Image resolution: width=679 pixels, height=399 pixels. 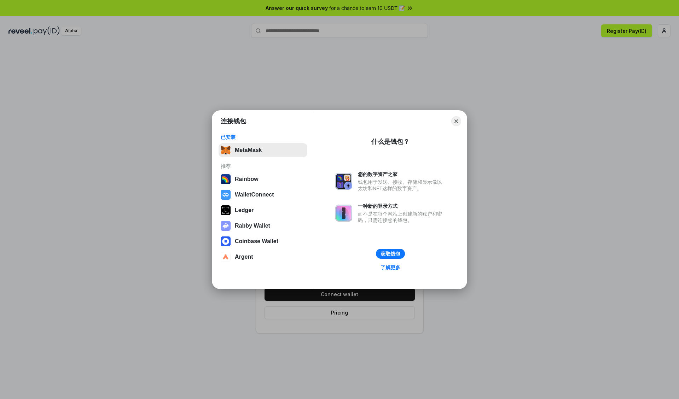 I want to click on h1: 连接钱包, so click(x=233, y=121).